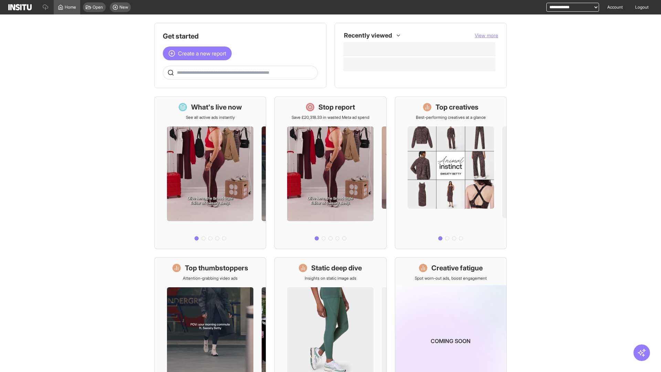 The image size is (661, 372). What do you see at coordinates (331, 278) in the screenshot?
I see `p: Insights on static image ads` at bounding box center [331, 278].